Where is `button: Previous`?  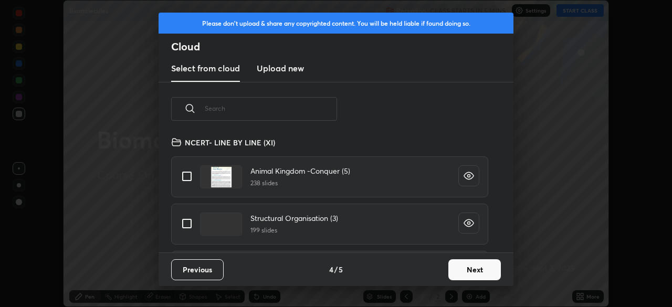
button: Previous is located at coordinates (197, 270).